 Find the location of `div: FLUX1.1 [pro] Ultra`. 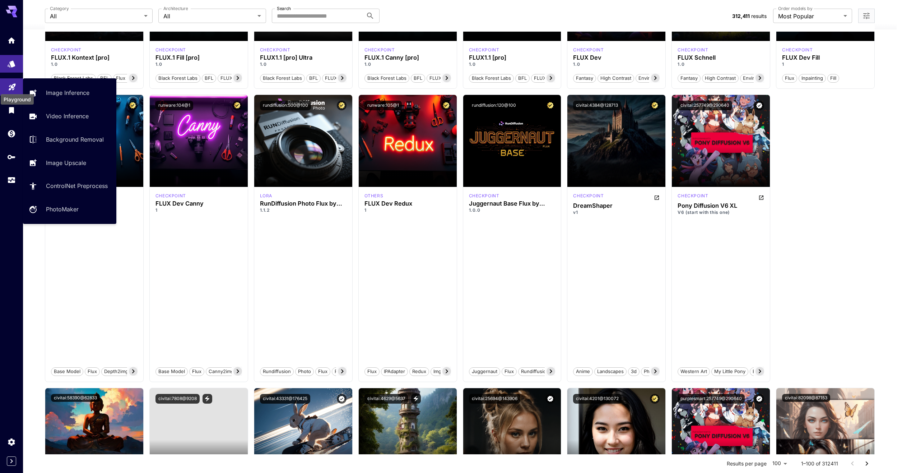

div: FLUX1.1 [pro] Ultra is located at coordinates (303, 57).